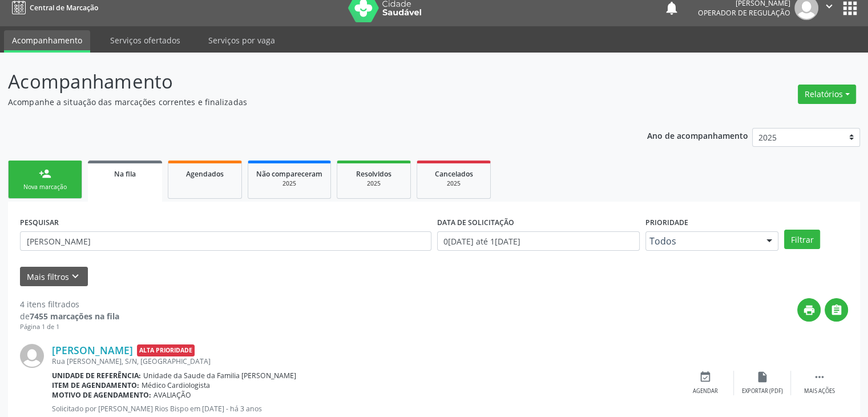  Describe the element at coordinates (45, 187) in the screenshot. I see `div: Nova marcação` at that location.